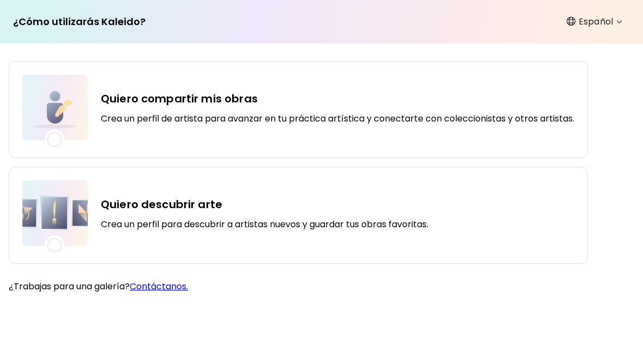  I want to click on a: Contáctanos., so click(159, 286).